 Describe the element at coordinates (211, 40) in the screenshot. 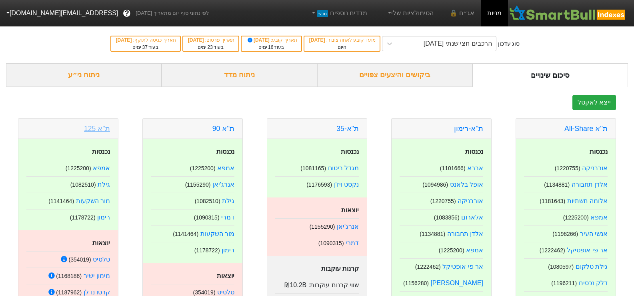

I see `div: תאריך פרסום :` at that location.